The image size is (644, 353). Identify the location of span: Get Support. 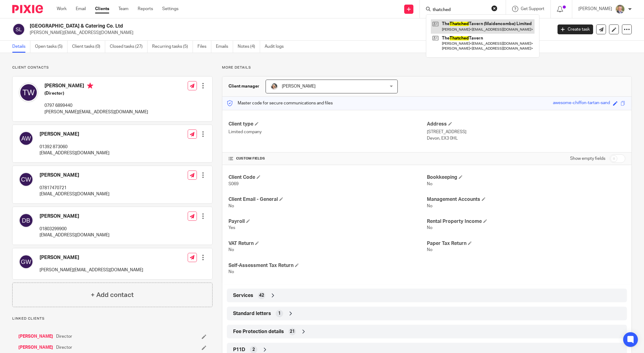
(532, 9).